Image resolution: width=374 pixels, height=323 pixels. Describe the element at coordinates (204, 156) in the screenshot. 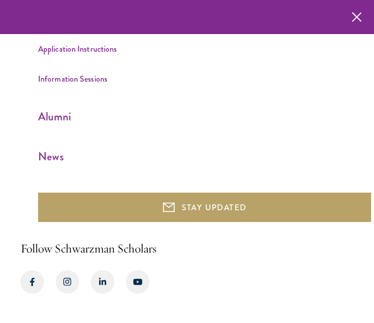

I see `a: News` at that location.